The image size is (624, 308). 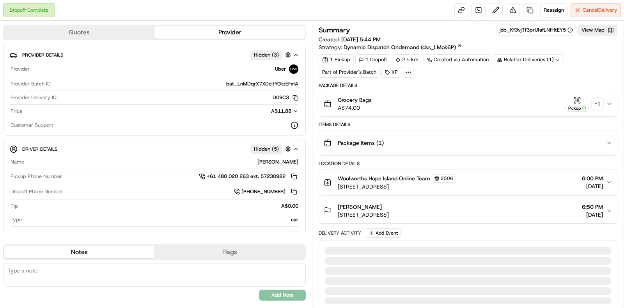 I want to click on h3: Summary, so click(x=334, y=30).